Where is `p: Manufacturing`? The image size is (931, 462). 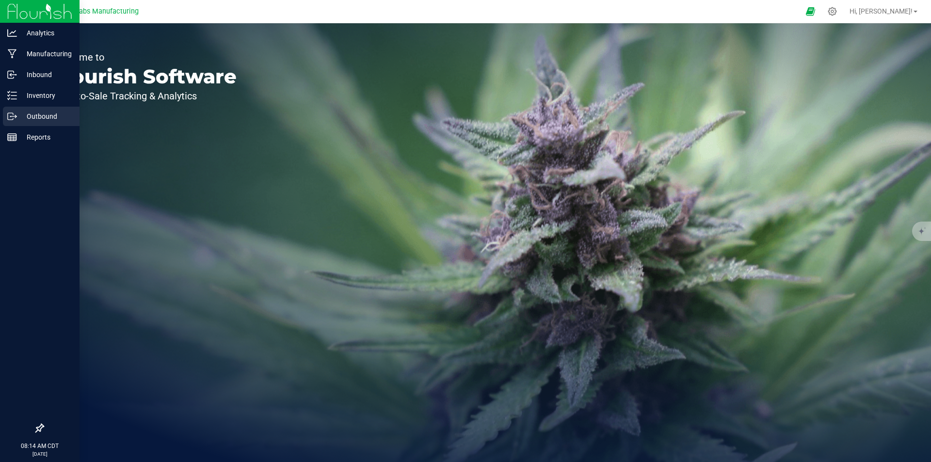
p: Manufacturing is located at coordinates (46, 54).